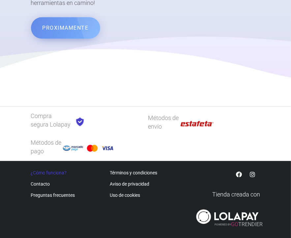  I want to click on a: Términos y condiciones, so click(134, 173).